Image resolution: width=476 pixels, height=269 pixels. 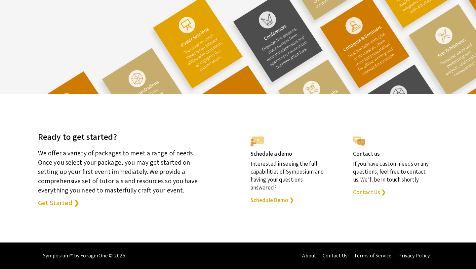 What do you see at coordinates (373, 255) in the screenshot?
I see `a: Terms of Service` at bounding box center [373, 255].